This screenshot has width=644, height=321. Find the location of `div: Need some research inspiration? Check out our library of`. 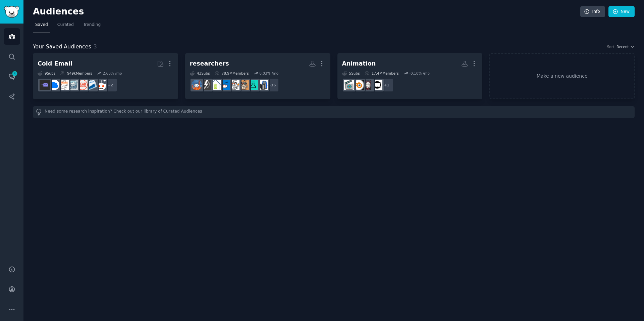

div: Need some research inspiration? Check out our library of is located at coordinates (334, 112).